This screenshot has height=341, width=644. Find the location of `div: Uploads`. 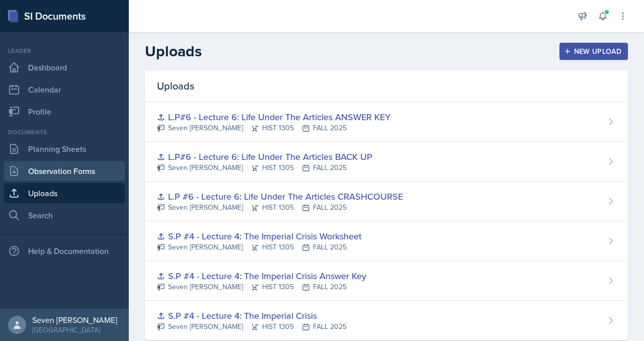

div: Uploads is located at coordinates (387, 86).